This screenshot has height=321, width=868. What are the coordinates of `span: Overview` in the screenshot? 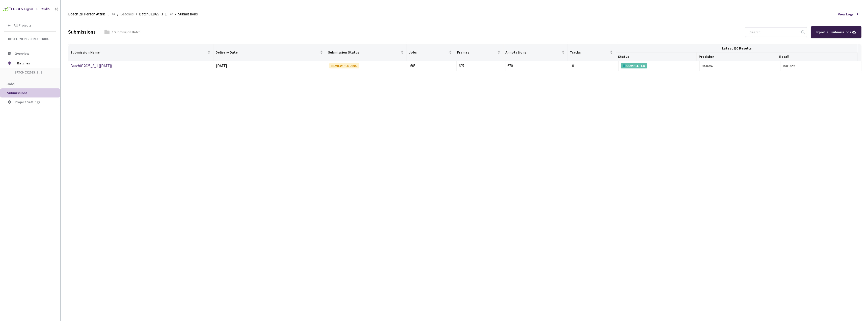 It's located at (22, 53).